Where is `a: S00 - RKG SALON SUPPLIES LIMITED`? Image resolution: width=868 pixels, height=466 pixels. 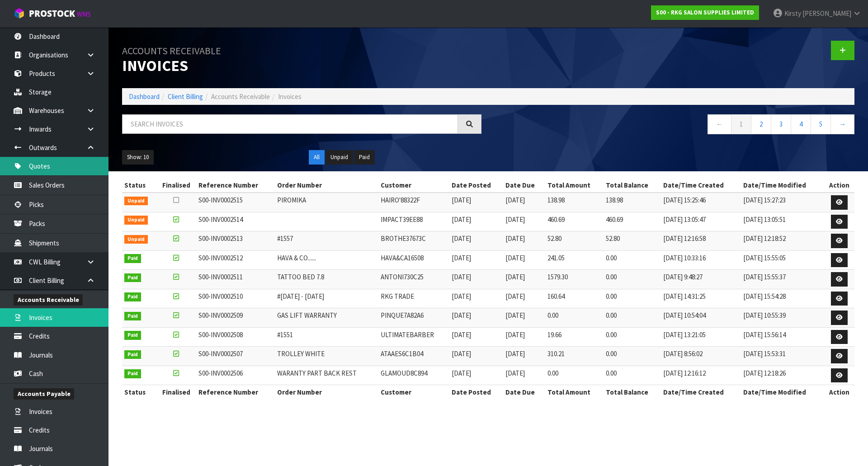
a: S00 - RKG SALON SUPPLIES LIMITED is located at coordinates (704, 13).